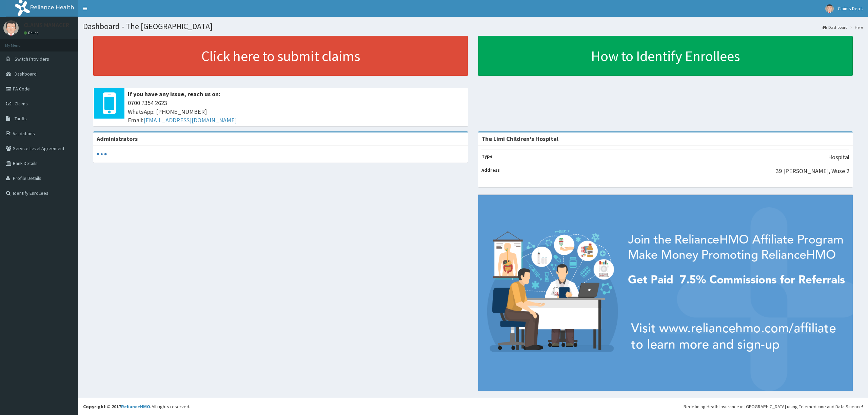 This screenshot has height=415, width=868. What do you see at coordinates (855, 27) in the screenshot?
I see `li: Here` at bounding box center [855, 27].